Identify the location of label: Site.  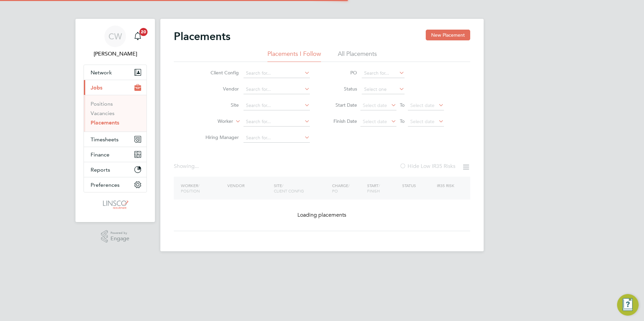
(219, 105).